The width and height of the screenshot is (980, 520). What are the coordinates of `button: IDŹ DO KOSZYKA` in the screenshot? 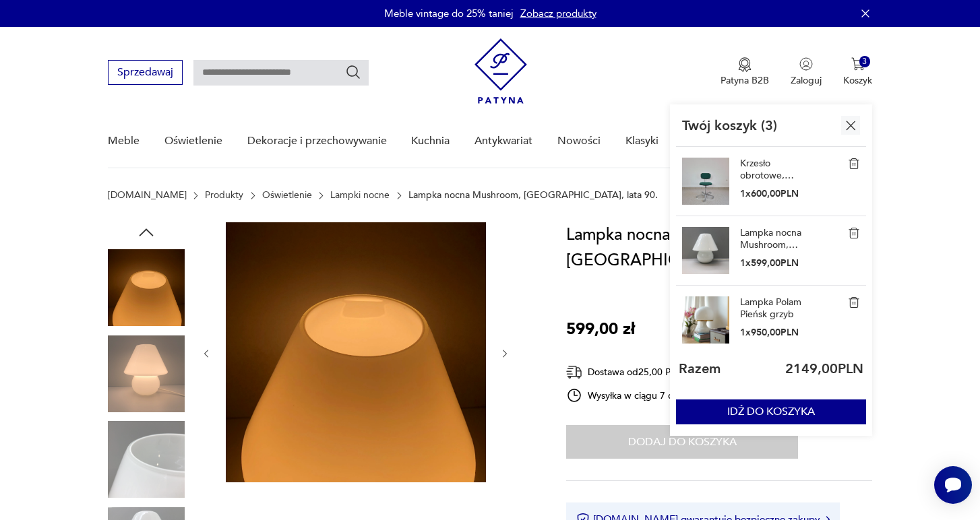 It's located at (771, 412).